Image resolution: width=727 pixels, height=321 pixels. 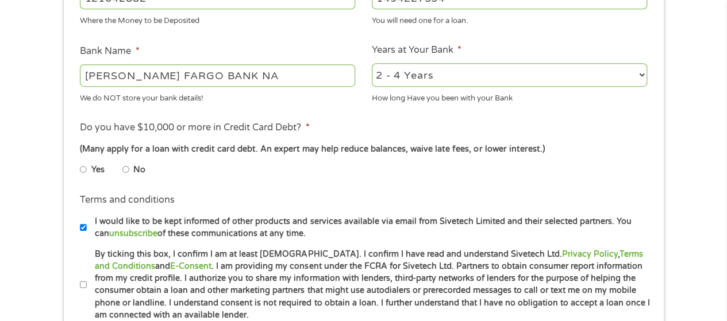 What do you see at coordinates (589, 254) in the screenshot?
I see `a: Privacy Policy` at bounding box center [589, 254].